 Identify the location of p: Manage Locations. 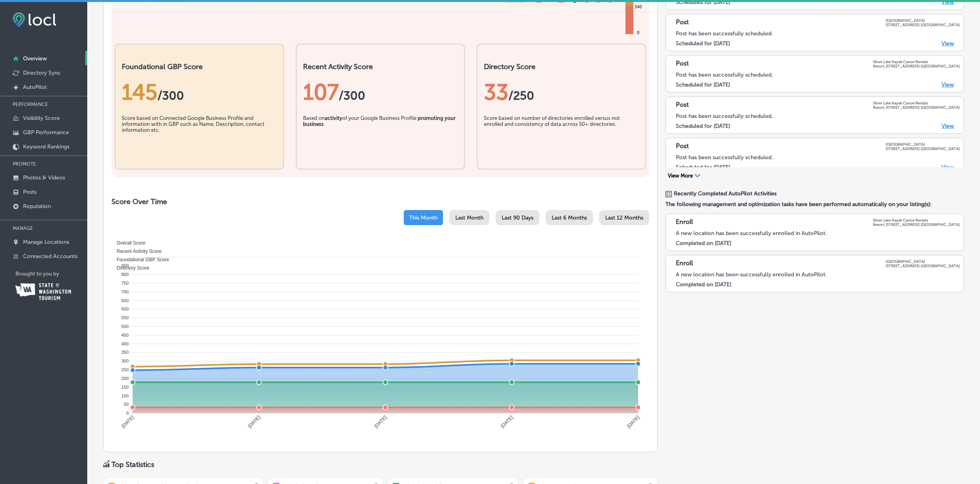
(46, 242).